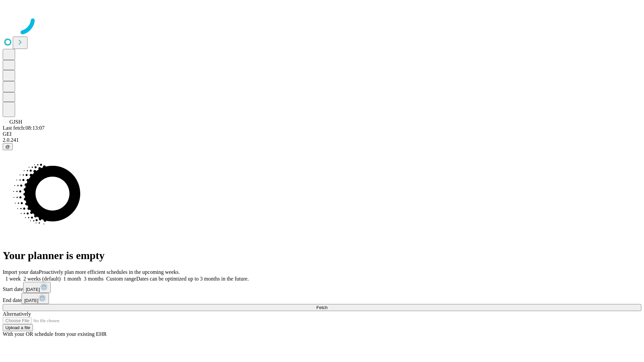  I want to click on span: 1 month, so click(72, 278).